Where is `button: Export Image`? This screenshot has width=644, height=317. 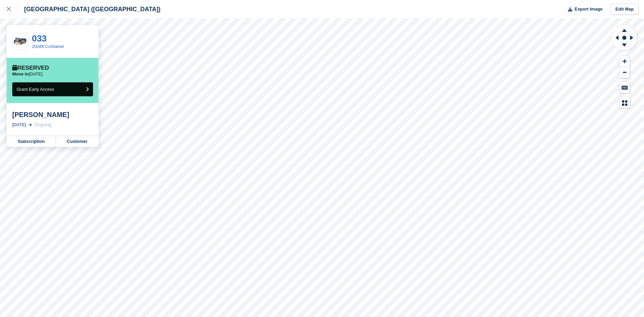 button: Export Image is located at coordinates (583, 9).